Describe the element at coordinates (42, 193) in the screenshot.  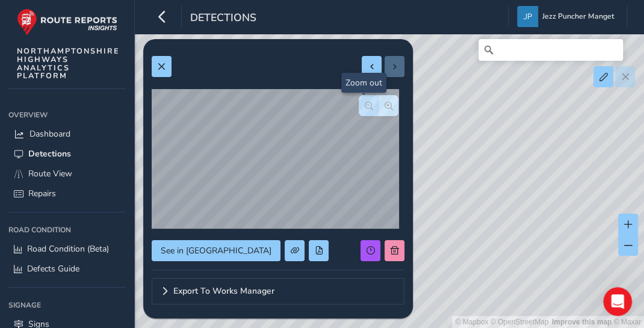
I see `span: Repairs` at that location.